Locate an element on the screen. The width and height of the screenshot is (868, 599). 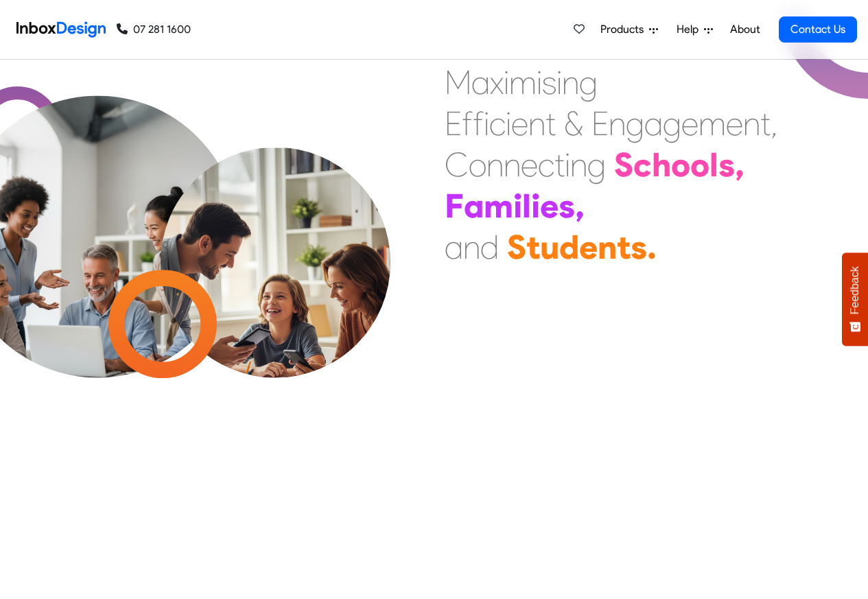
div: u is located at coordinates (549, 247).